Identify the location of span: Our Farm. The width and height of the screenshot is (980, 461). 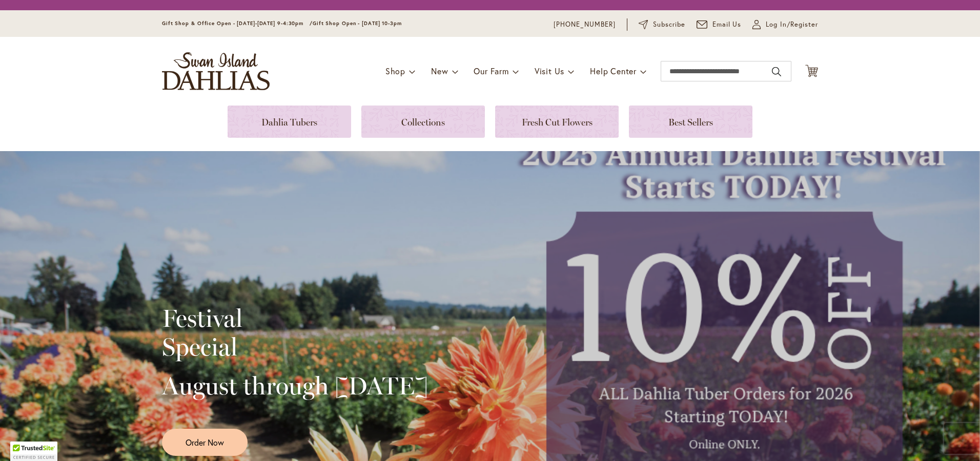
(491, 70).